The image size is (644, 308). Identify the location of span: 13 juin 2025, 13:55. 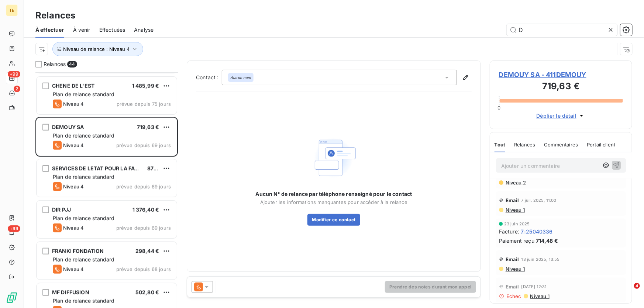
(540, 259).